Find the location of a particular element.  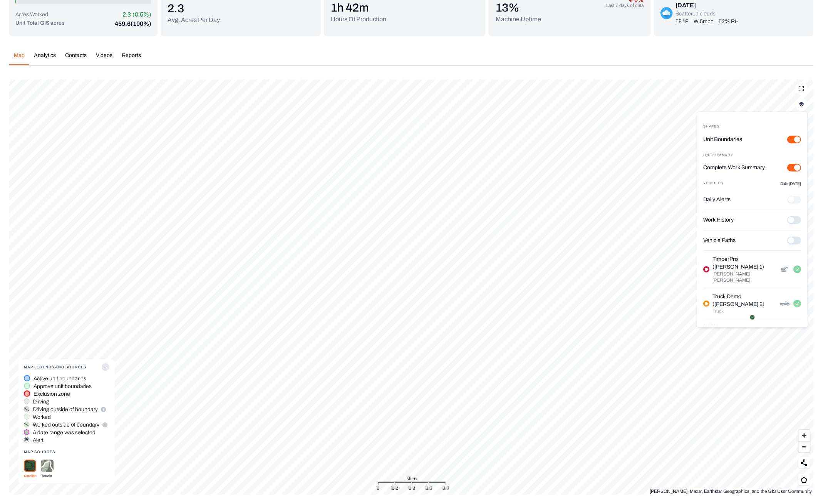

span: Miles is located at coordinates (412, 478).